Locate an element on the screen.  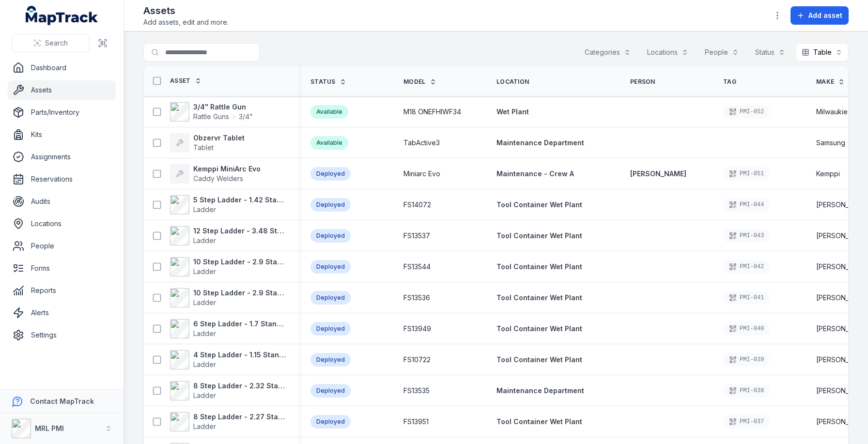
span: Maintenance - Crew A is located at coordinates (535, 173).